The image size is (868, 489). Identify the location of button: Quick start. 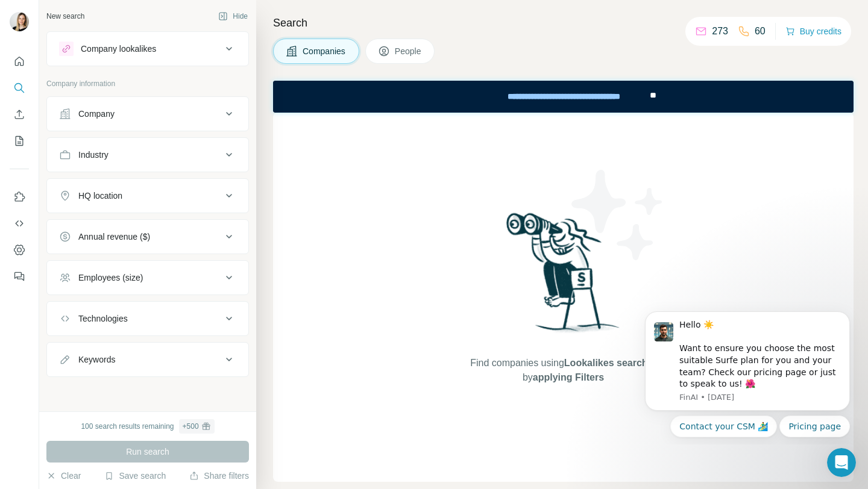
(19, 62).